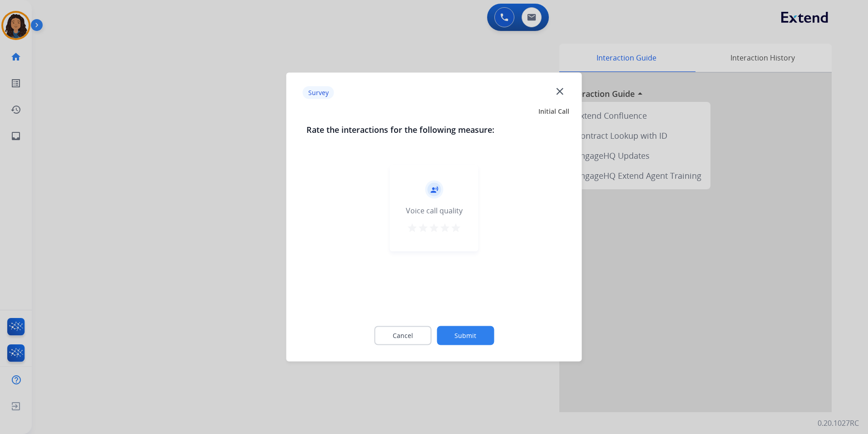 The height and width of the screenshot is (434, 868). I want to click on div: Voice call quality, so click(434, 211).